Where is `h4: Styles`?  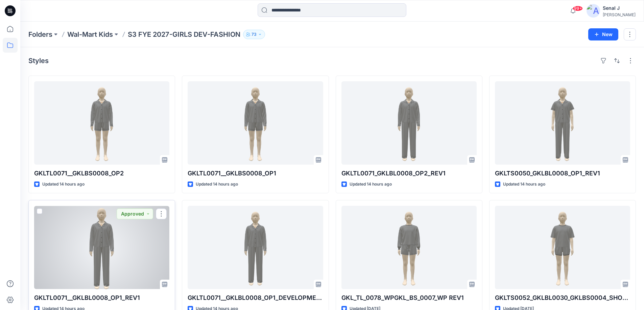
h4: Styles is located at coordinates (38, 61).